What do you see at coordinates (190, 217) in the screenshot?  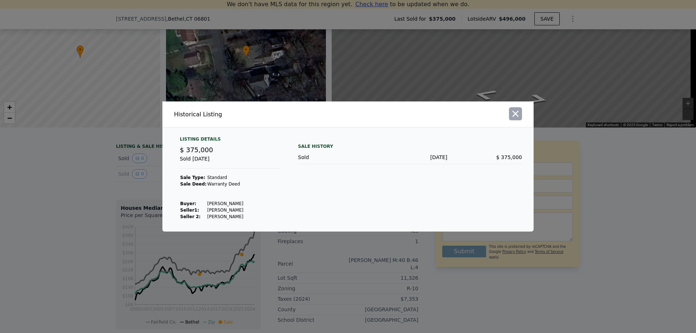 I see `strong: Seller 2:` at bounding box center [190, 217].